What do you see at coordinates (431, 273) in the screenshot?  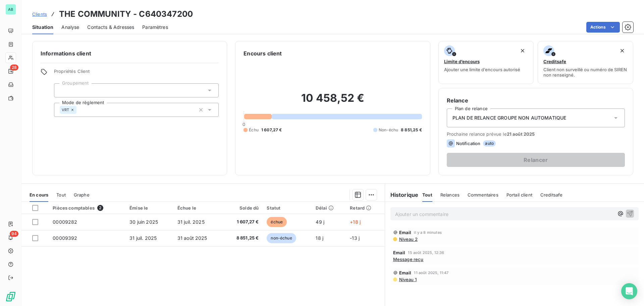 I see `span: 11 août 2025, 11:47` at bounding box center [431, 273].